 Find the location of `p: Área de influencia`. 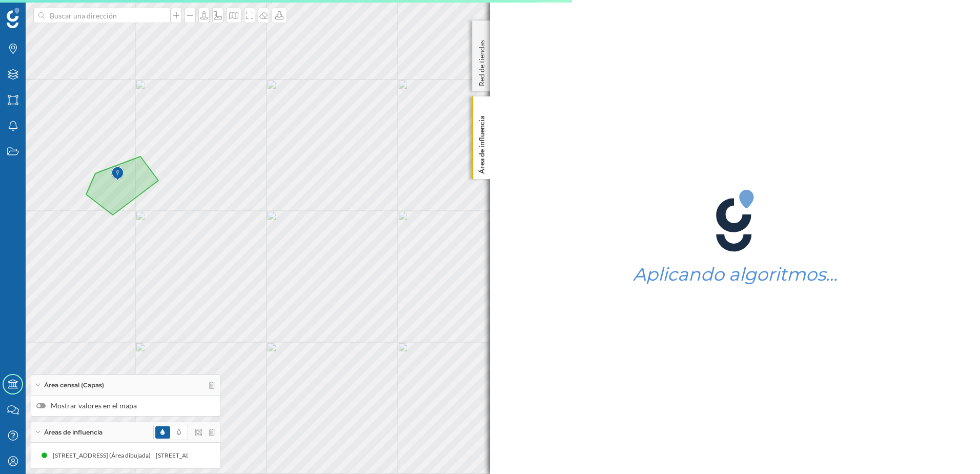

p: Área de influencia is located at coordinates (482, 143).